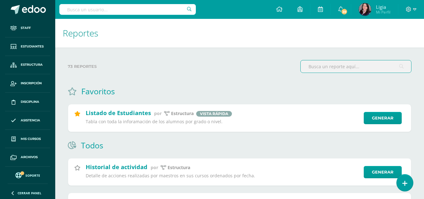  What do you see at coordinates (28, 139) in the screenshot?
I see `a: Mis cursos` at bounding box center [28, 139].